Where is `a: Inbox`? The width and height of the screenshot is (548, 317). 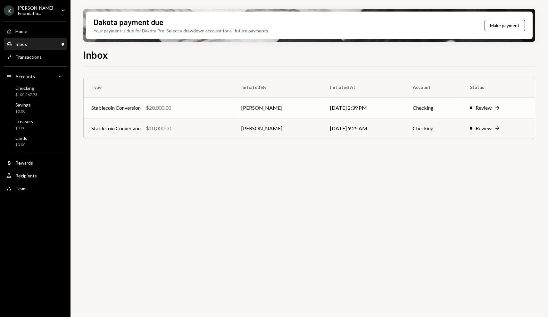 a: Inbox is located at coordinates (35, 44).